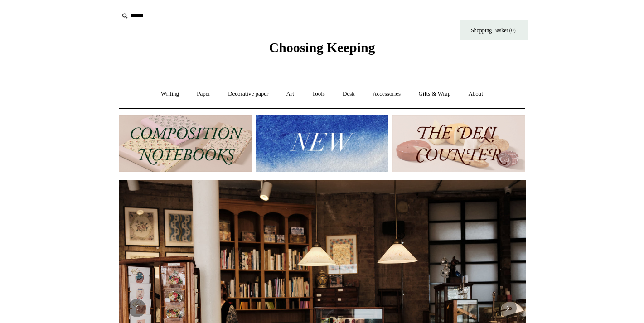  Describe the element at coordinates (508, 308) in the screenshot. I see `button: Next` at that location.